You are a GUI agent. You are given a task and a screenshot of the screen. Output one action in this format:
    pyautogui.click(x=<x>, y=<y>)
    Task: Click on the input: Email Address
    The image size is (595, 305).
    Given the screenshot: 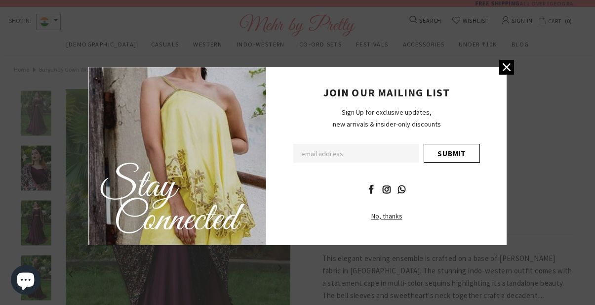 What is the action you would take?
    pyautogui.click(x=356, y=153)
    